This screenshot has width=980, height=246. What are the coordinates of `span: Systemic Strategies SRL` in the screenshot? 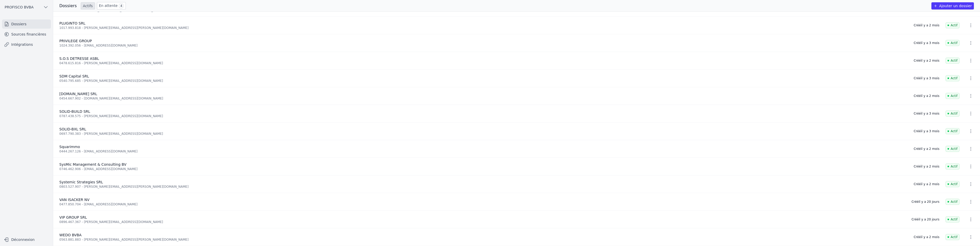 It's located at (81, 182).